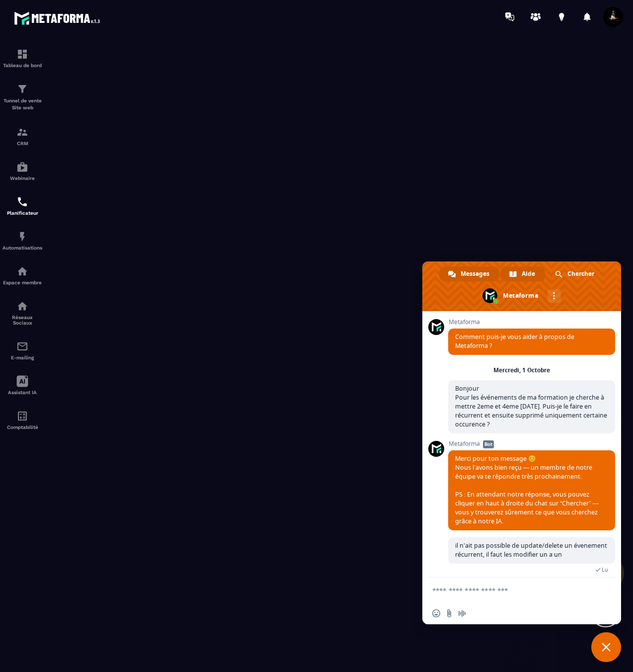  What do you see at coordinates (531, 549) in the screenshot?
I see `span: il n'ait pas possible de update/delete un évenement récurrent, il faut les modifier un a un` at bounding box center [531, 549].